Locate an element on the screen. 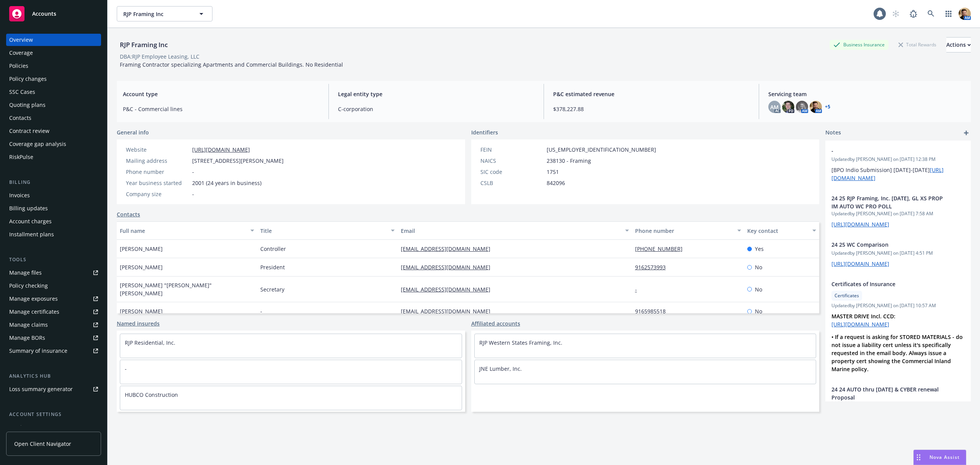  button: RJP Framing Inc is located at coordinates (165, 14).